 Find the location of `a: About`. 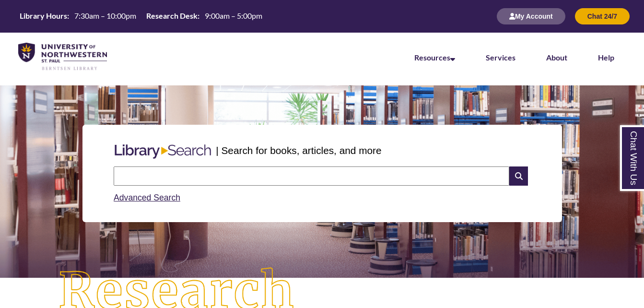

a: About is located at coordinates (556, 57).